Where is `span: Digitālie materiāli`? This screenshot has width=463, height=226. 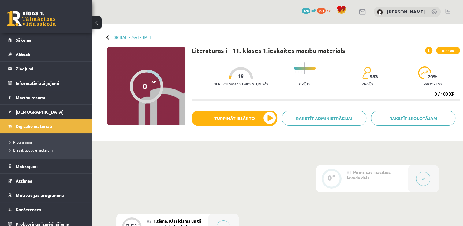
span: Digitālie materiāli is located at coordinates (34, 126).